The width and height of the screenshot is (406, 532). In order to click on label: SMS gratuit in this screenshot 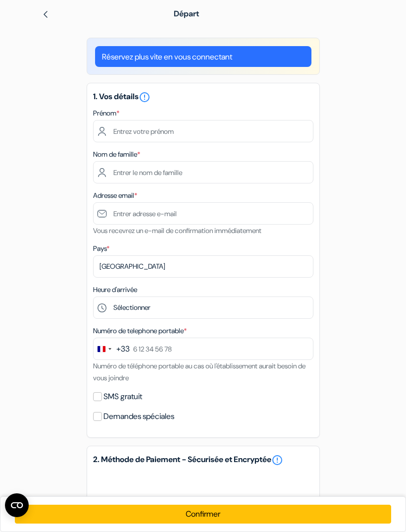, I will do `click(123, 396)`.